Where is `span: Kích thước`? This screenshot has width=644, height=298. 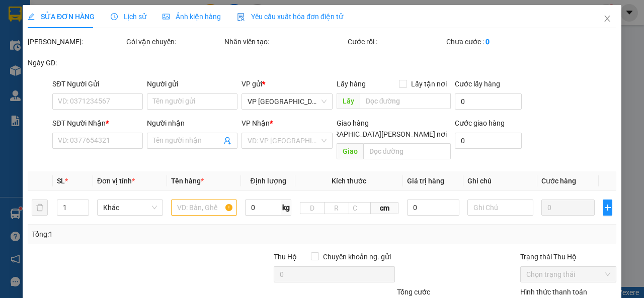 span: Kích thước is located at coordinates (349, 181).